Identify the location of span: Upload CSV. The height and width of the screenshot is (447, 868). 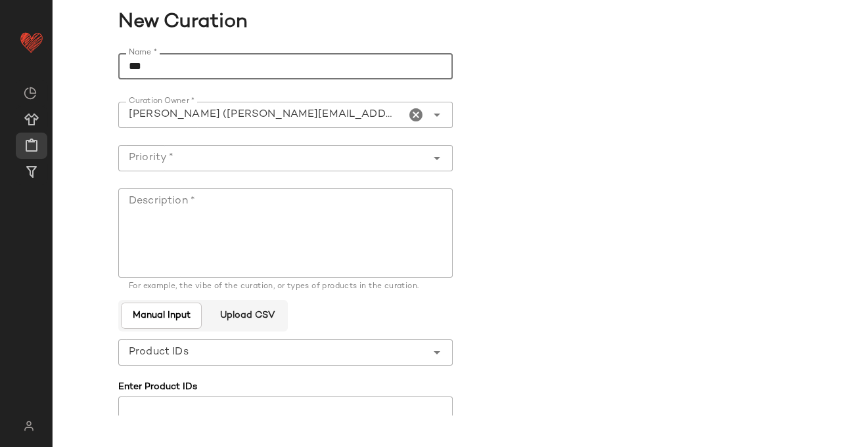
(246, 316).